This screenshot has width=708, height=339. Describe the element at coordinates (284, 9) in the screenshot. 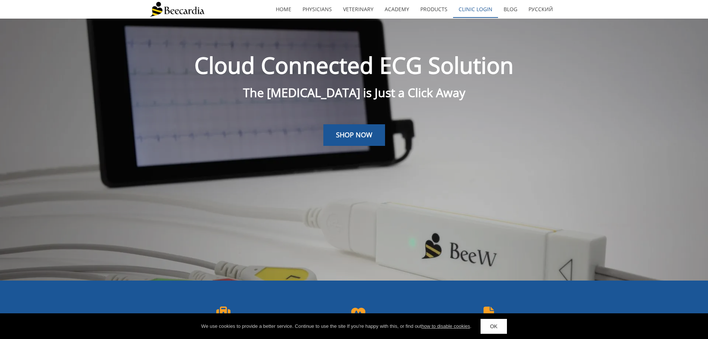

I see `a: home` at that location.